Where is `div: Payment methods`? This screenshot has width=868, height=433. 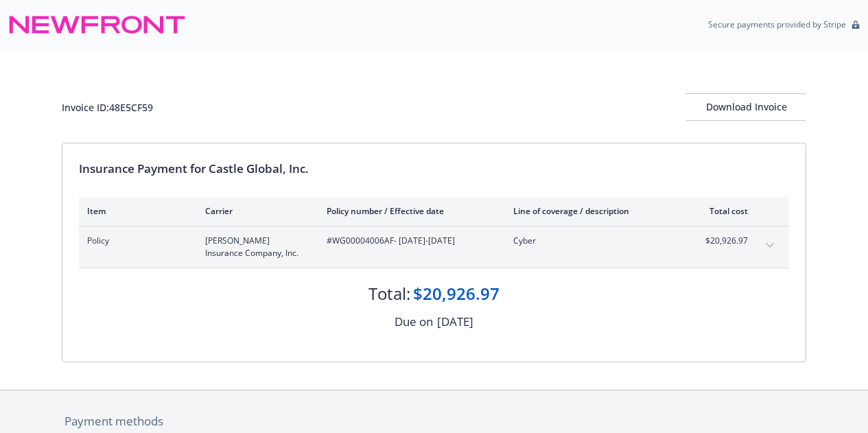
div: Payment methods is located at coordinates (434, 422).